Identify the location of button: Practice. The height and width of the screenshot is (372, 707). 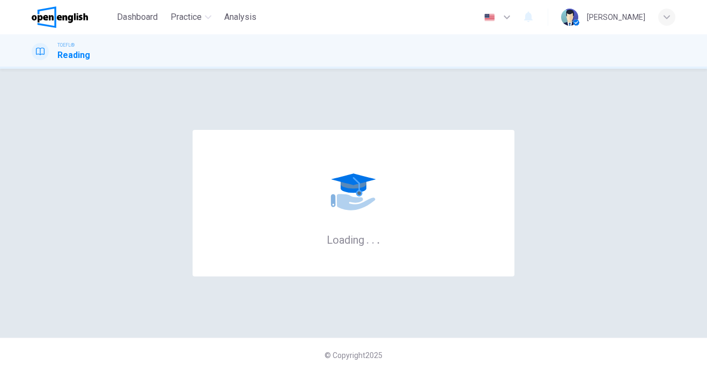
(191, 17).